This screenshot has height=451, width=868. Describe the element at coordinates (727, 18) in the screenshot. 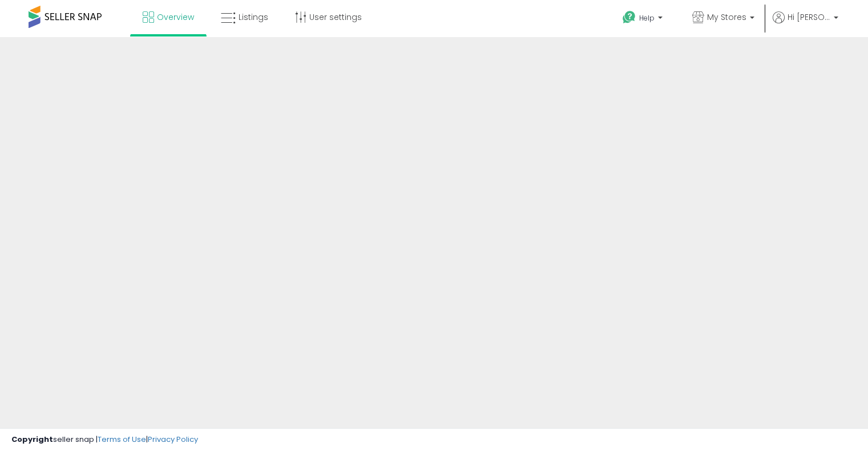

I see `span: My Stores` at that location.